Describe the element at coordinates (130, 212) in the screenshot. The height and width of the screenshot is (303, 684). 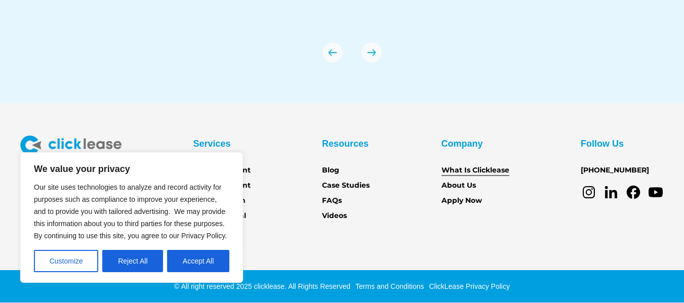
I see `span: Our site uses technologies to analyze and record activity for purposes such as compliance to impr...` at that location.